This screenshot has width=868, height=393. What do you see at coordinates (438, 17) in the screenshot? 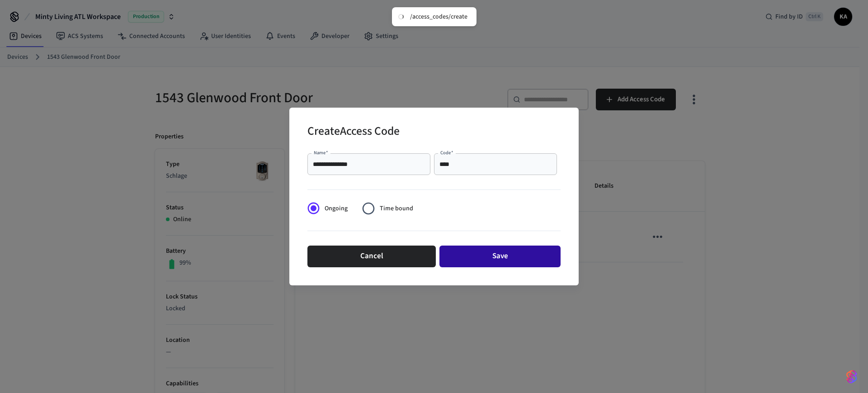
I see `div: /access_codes/create` at bounding box center [438, 17].